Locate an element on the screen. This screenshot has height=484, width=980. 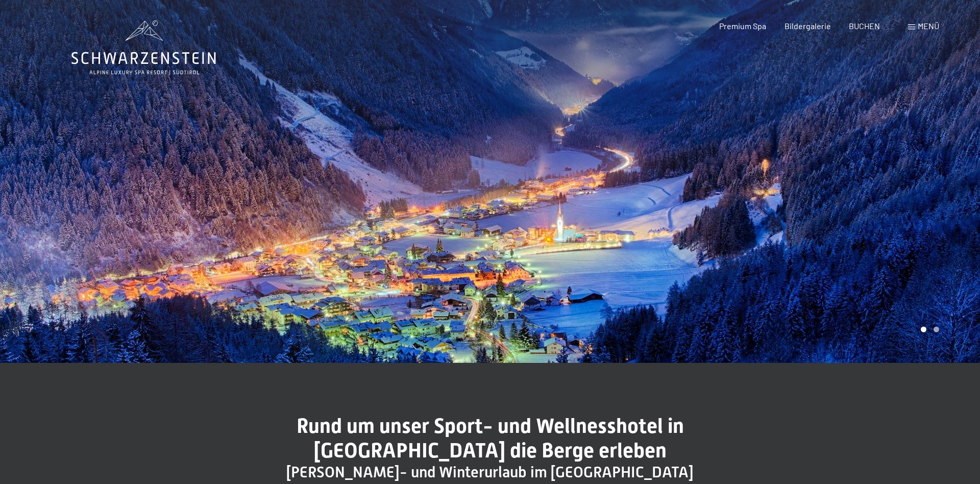
span: Bildergalerie is located at coordinates (807, 26).